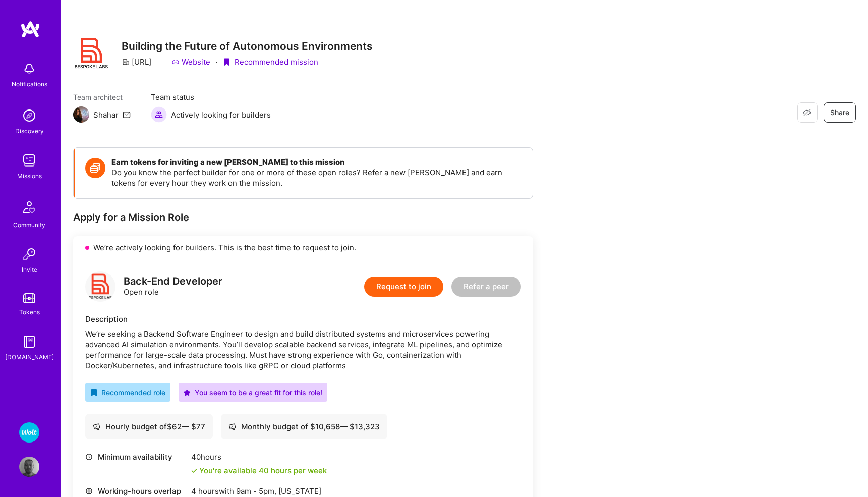  I want to click on img: Team Architect, so click(81, 115).